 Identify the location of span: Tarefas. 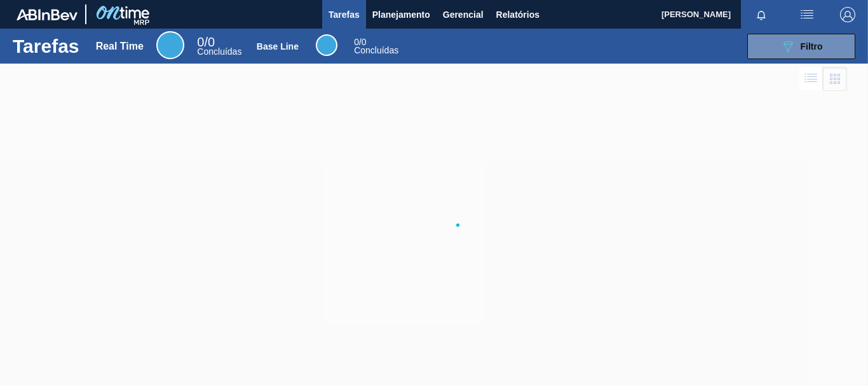
(344, 14).